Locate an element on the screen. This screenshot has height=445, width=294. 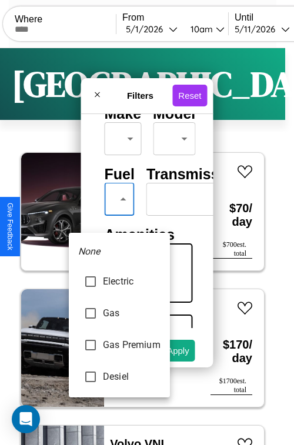
div: Open Intercom Messenger is located at coordinates (26, 419).